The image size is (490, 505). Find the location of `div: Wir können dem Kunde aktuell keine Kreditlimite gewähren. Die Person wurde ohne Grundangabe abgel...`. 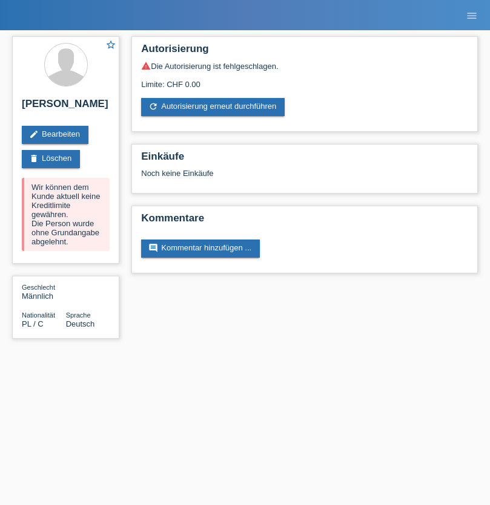

div: Wir können dem Kunde aktuell keine Kreditlimite gewähren. Die Person wurde ohne Grundangabe abgel... is located at coordinates (65, 214).